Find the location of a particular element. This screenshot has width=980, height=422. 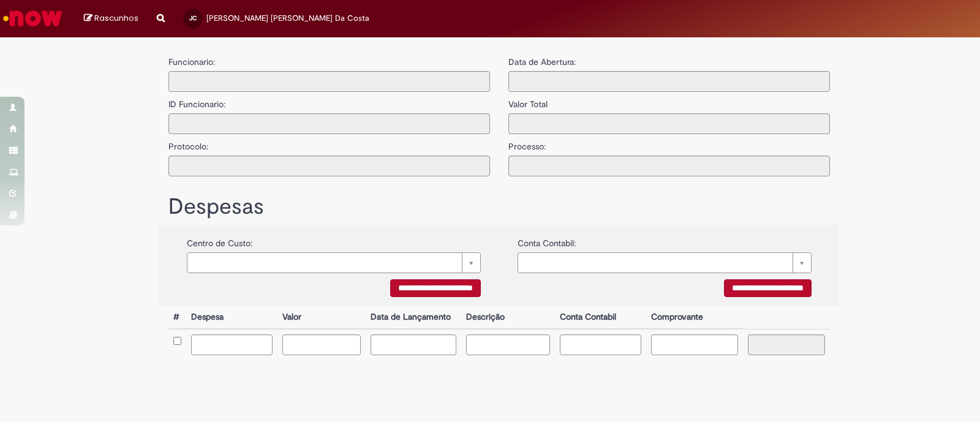

th: Data de Lançamento is located at coordinates (413, 318).